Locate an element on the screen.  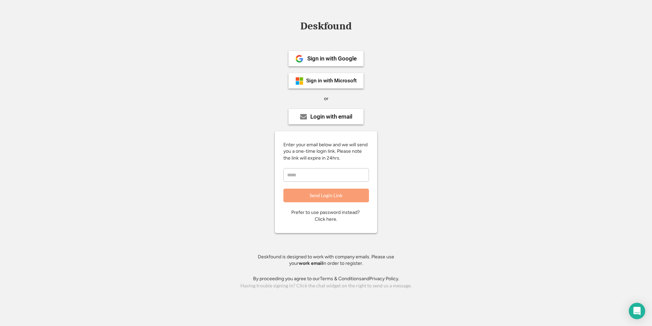
div: Deskfound is located at coordinates (326, 26).